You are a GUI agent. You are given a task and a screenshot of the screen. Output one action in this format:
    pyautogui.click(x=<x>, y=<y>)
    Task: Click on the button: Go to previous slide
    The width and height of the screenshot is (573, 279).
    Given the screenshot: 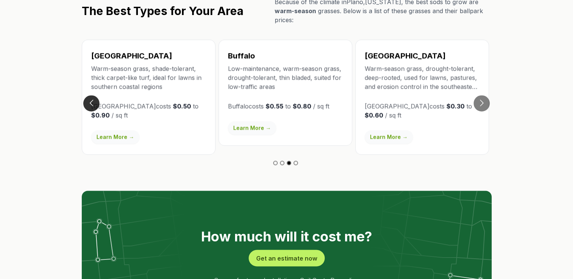 What is the action you would take?
    pyautogui.click(x=91, y=103)
    